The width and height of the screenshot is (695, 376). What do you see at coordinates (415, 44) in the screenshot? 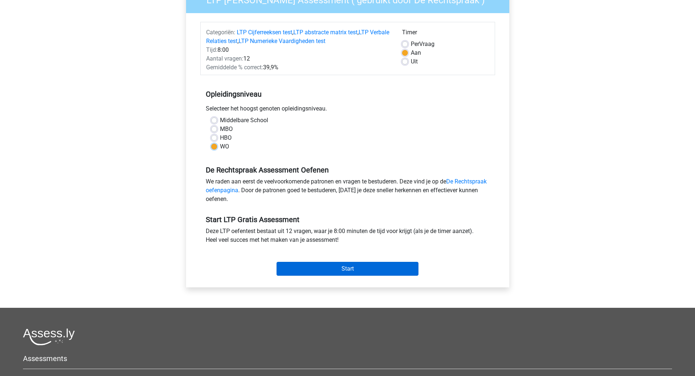
I see `span: Per` at bounding box center [415, 44].